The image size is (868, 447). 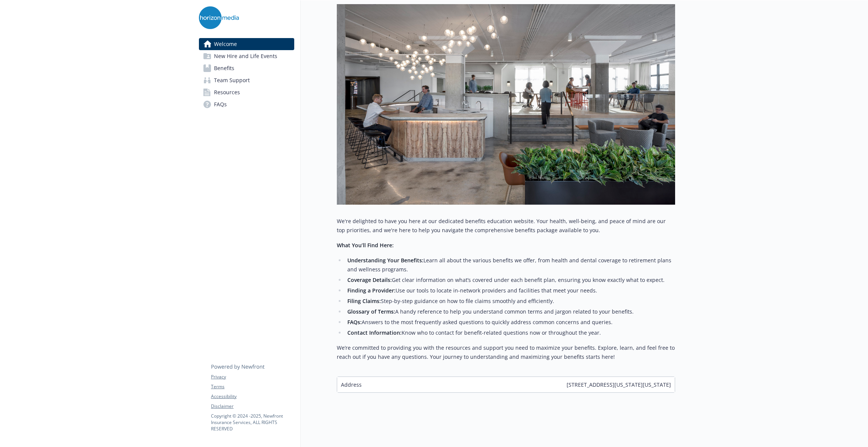 What do you see at coordinates (506, 105) in the screenshot?
I see `img: overview page banner` at bounding box center [506, 105].